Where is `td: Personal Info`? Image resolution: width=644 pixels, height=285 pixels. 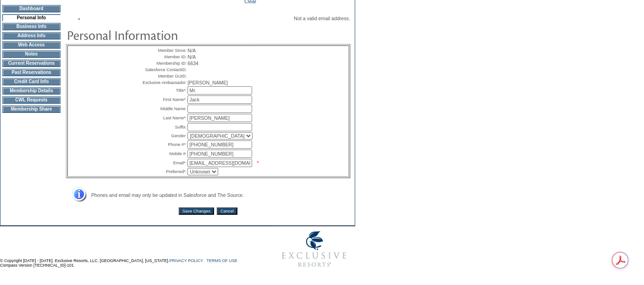 td: Personal Info is located at coordinates (31, 17).